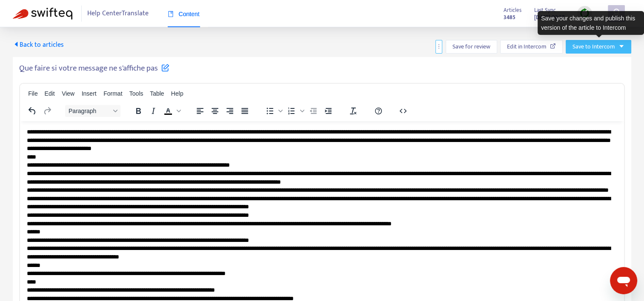 This screenshot has width=644, height=301. Describe the element at coordinates (439, 47) in the screenshot. I see `button: more` at that location.